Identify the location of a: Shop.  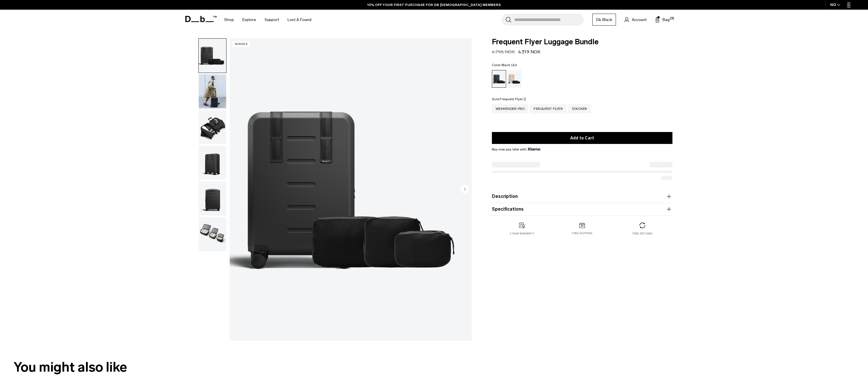
(229, 20).